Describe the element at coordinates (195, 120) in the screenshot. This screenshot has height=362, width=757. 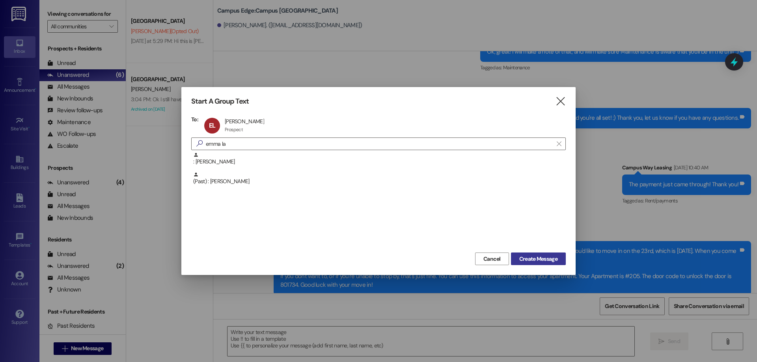
I see `h3: To:` at that location.